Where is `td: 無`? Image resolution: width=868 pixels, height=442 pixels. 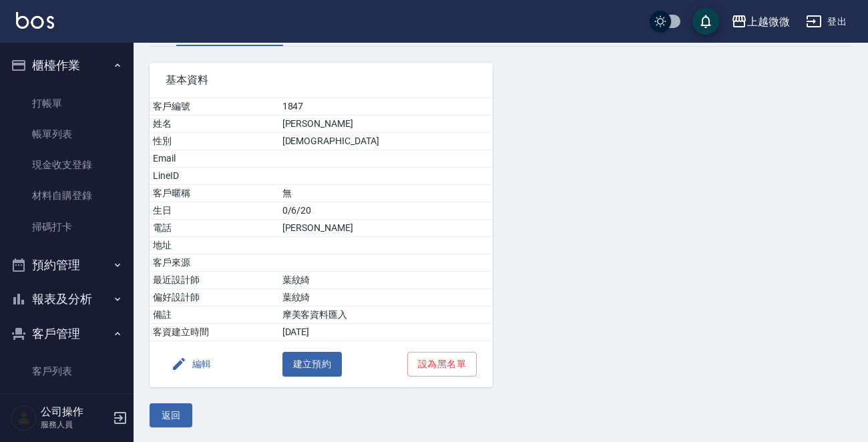
td: 無 is located at coordinates (386, 193).